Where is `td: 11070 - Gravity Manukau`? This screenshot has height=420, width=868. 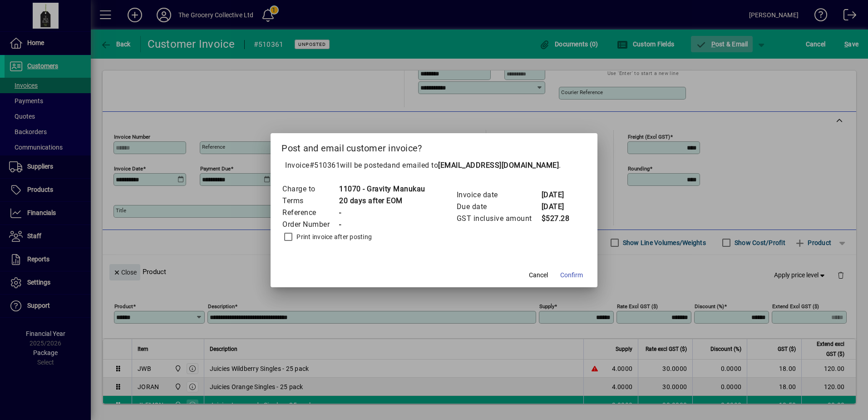 td: 11070 - Gravity Manukau is located at coordinates (382, 189).